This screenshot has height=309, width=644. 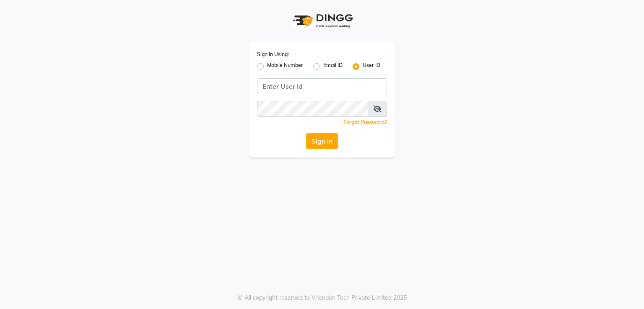 What do you see at coordinates (322, 20) in the screenshot?
I see `img: logo1.svg` at bounding box center [322, 20].